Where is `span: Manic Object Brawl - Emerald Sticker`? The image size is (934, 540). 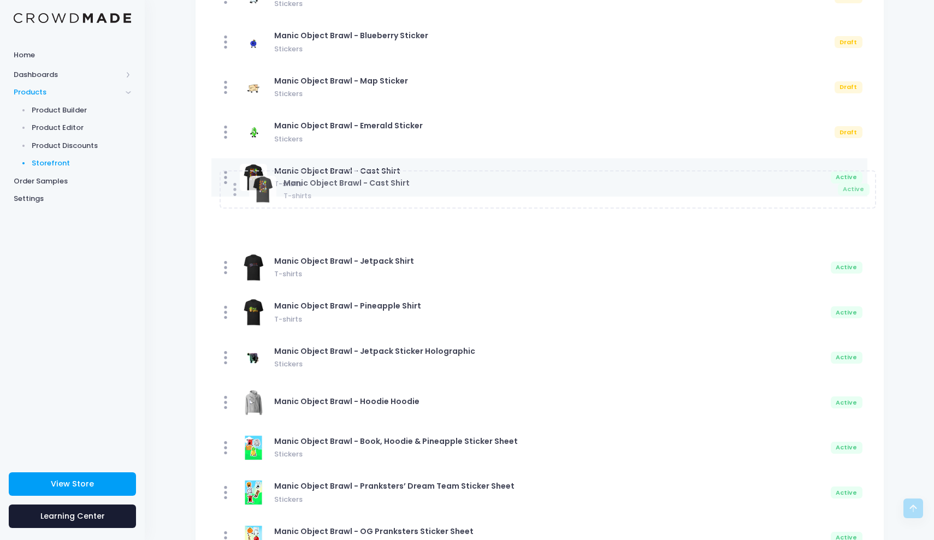
span: Manic Object Brawl - Emerald Sticker is located at coordinates (349, 126).